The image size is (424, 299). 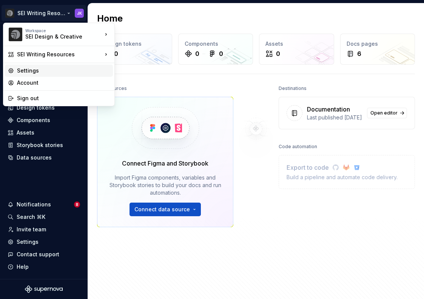 What do you see at coordinates (57, 37) in the screenshot?
I see `div: SEI Design & Creative` at bounding box center [57, 37].